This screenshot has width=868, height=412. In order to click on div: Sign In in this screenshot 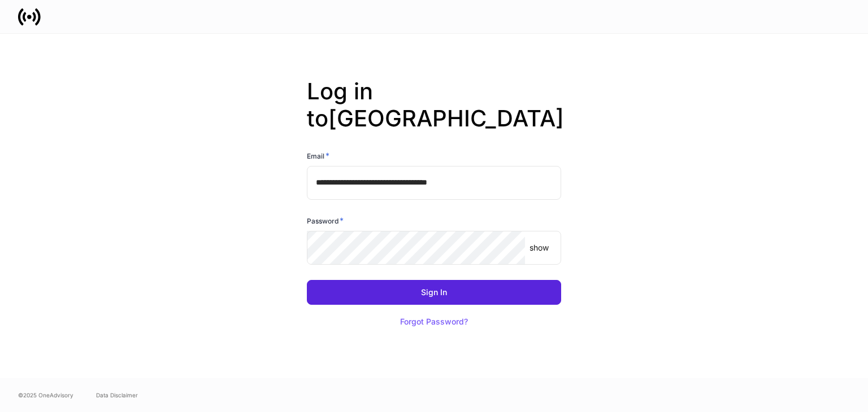, I will do `click(434, 292)`.